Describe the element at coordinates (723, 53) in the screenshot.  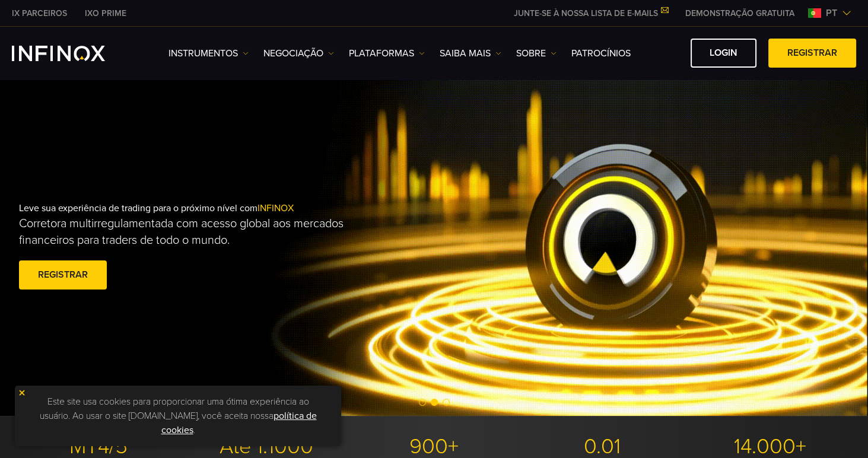
I see `a: Login` at that location.